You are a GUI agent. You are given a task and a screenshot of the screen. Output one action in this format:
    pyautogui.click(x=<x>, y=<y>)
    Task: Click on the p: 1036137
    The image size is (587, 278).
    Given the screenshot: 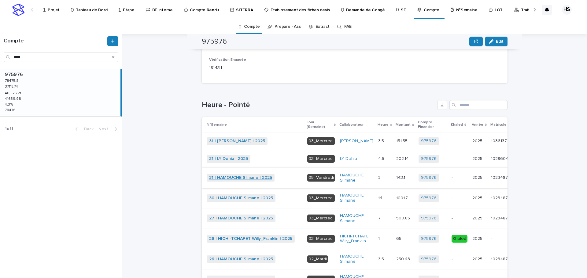 What is the action you would take?
    pyautogui.click(x=499, y=141)
    